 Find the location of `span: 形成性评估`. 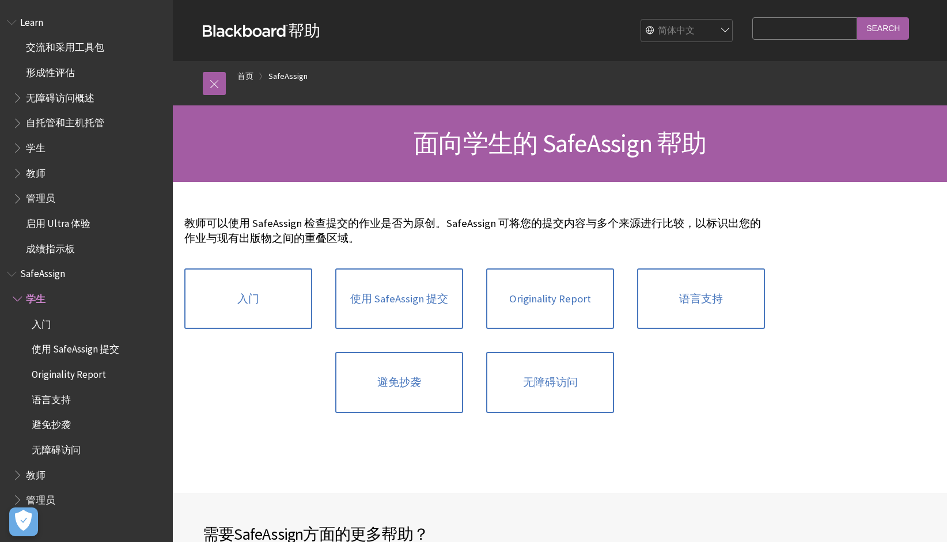

span: 形成性评估 is located at coordinates (50, 70).